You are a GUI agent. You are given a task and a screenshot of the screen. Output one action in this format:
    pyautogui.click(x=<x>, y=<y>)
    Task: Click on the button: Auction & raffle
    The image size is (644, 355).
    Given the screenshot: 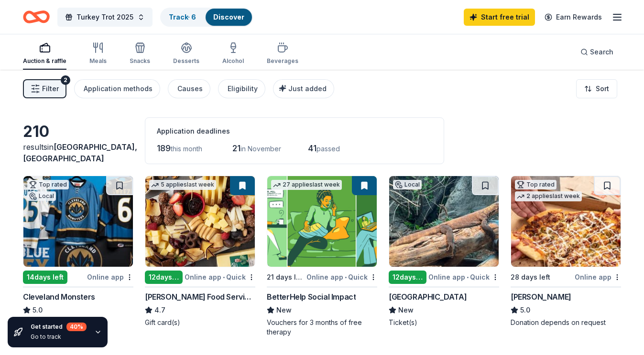 What is the action you would take?
    pyautogui.click(x=44, y=54)
    